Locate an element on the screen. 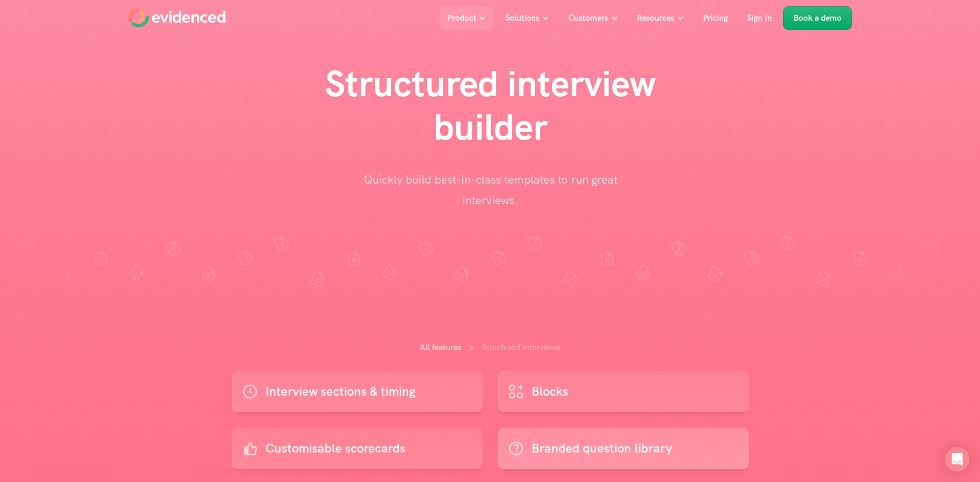  p: Customers is located at coordinates (588, 18).